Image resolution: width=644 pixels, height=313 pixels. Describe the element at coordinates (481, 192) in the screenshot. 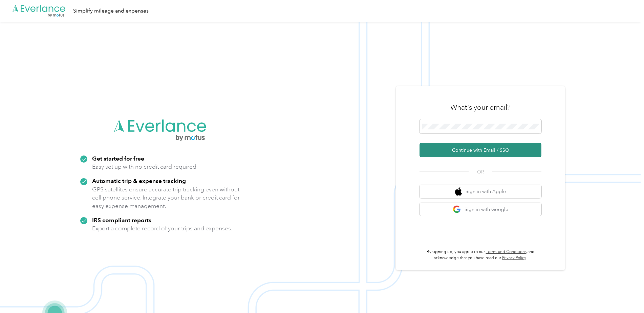

I see `button: apple logoSign in with Apple` at that location.